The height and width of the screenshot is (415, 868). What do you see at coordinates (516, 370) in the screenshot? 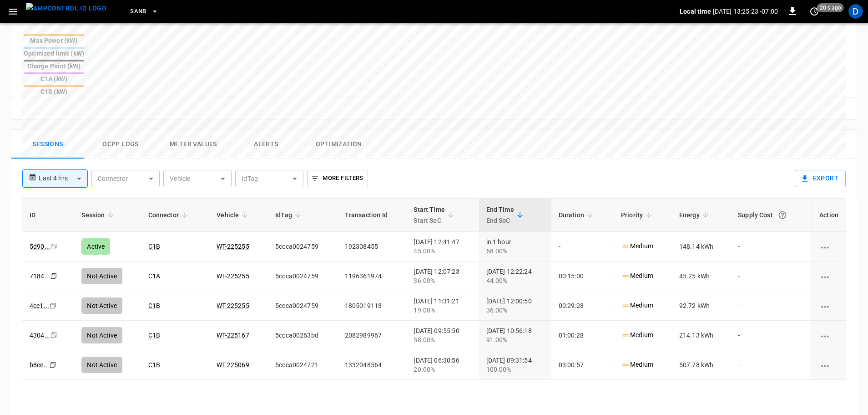
I see `div: 100.00%` at bounding box center [516, 370].